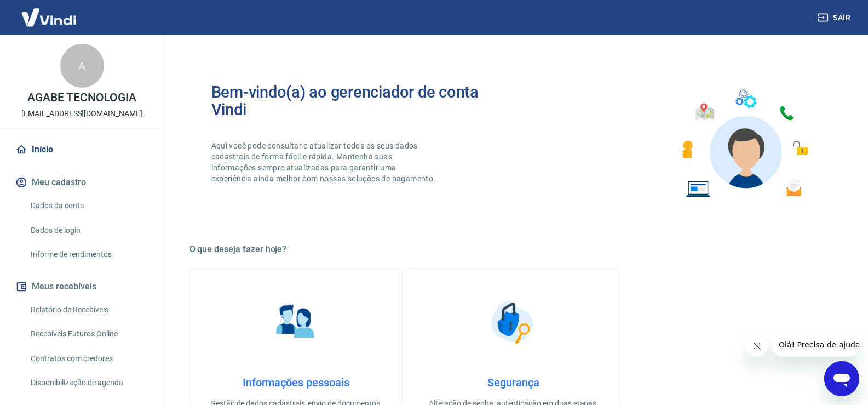 The height and width of the screenshot is (405, 868). What do you see at coordinates (88, 254) in the screenshot?
I see `a: Informe de rendimentos` at bounding box center [88, 254].